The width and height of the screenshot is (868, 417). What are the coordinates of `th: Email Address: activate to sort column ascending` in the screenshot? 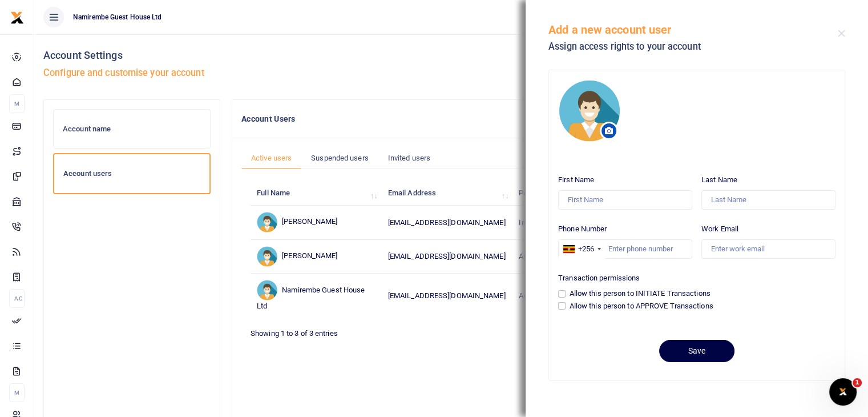 It's located at (447, 193).